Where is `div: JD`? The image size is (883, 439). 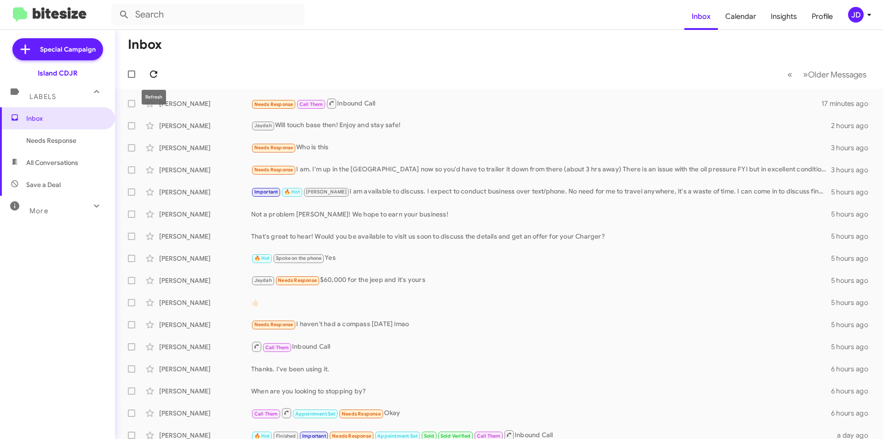 div: JD is located at coordinates (856, 15).